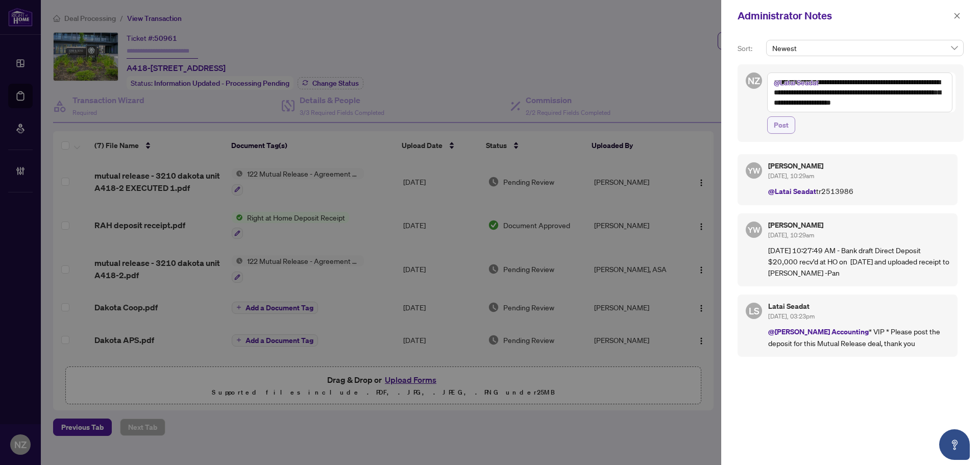  Describe the element at coordinates (780, 125) in the screenshot. I see `span: Post` at that location.